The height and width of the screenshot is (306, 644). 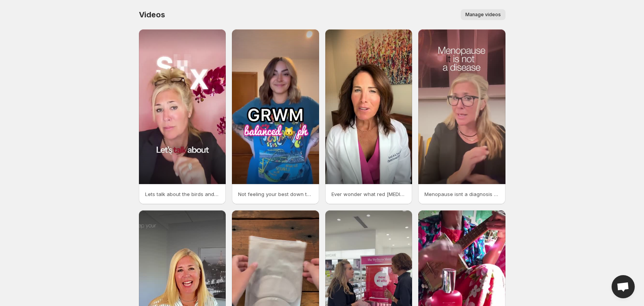 What do you see at coordinates (462, 194) in the screenshot?
I see `p: Menopause isnt a diagnosis Its a rite of passage And its about time we stopped whispering about i...` at bounding box center [462, 194].